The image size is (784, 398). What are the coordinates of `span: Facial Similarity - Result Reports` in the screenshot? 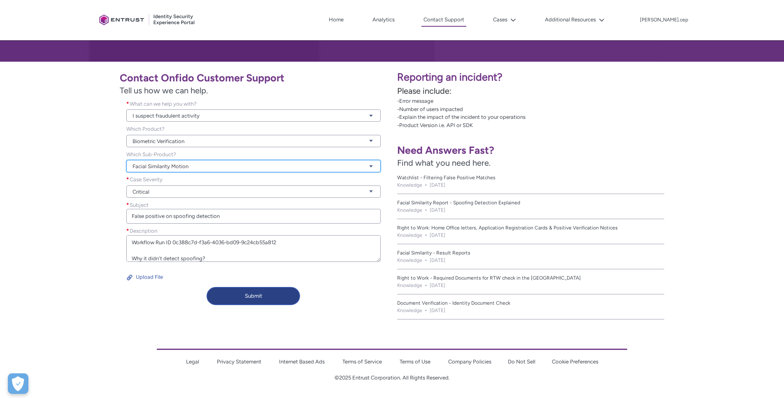 It's located at (531, 253).